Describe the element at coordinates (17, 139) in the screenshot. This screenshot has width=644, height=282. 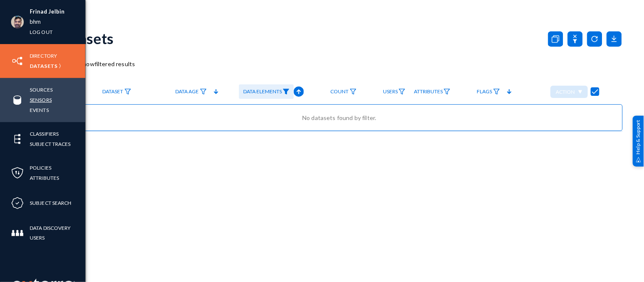
I see `img: icon-elements.svg` at that location.